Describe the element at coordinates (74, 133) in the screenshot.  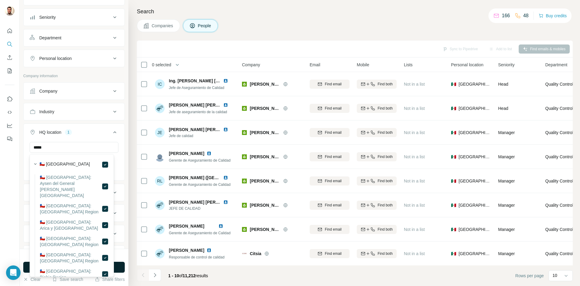
I see `button: HQ location1` at that location.